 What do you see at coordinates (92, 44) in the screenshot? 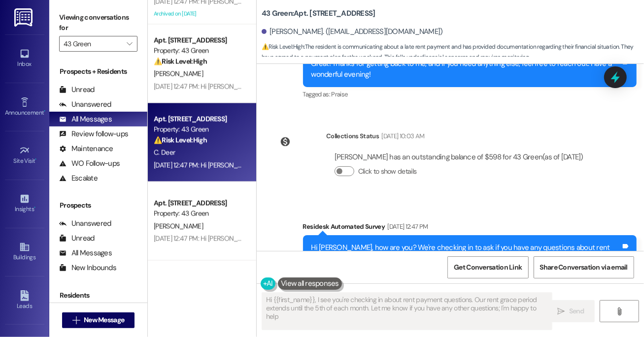
I see `input: All communities` at bounding box center [92, 44].